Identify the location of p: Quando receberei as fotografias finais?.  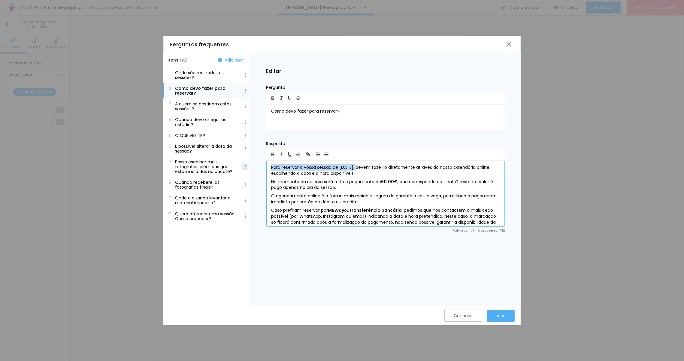
(206, 185).